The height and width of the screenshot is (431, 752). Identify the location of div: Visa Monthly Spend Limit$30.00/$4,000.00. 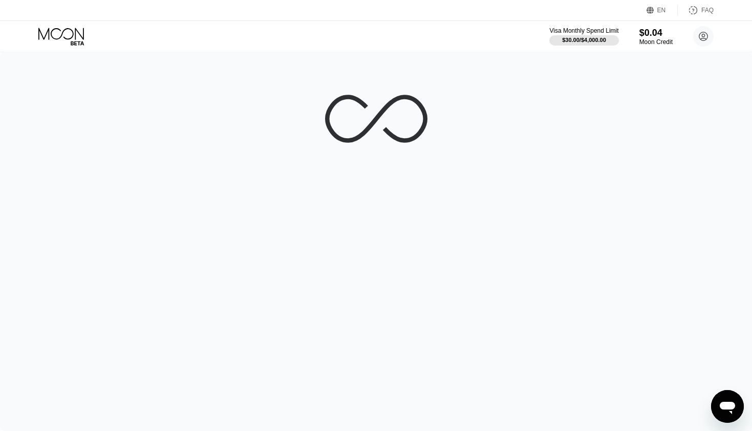
(584, 36).